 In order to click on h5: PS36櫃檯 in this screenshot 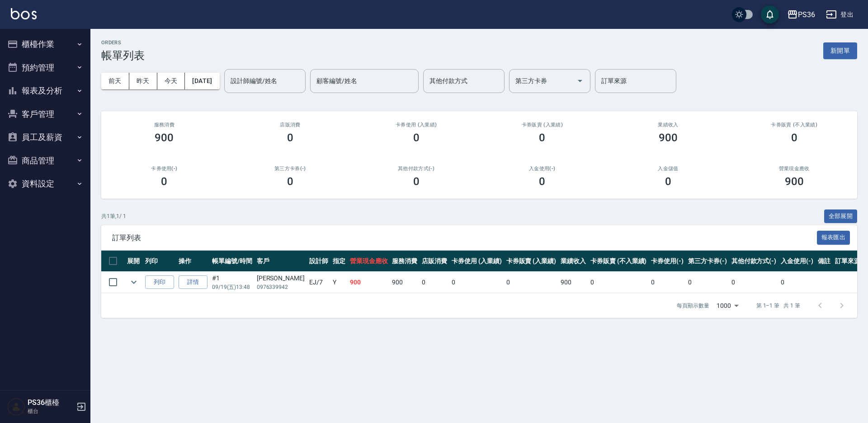, I will do `click(51, 403)`.